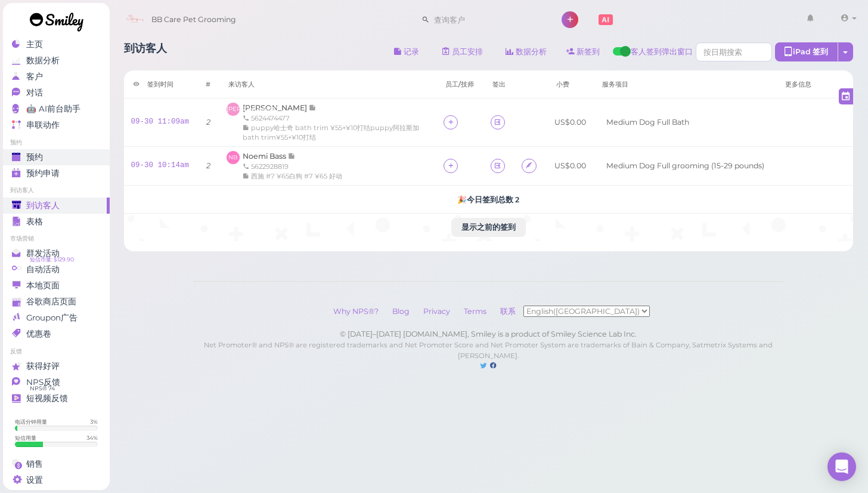 Image resolution: width=868 pixels, height=493 pixels. What do you see at coordinates (160, 121) in the screenshot?
I see `a: 09-30 11:09am` at bounding box center [160, 121].